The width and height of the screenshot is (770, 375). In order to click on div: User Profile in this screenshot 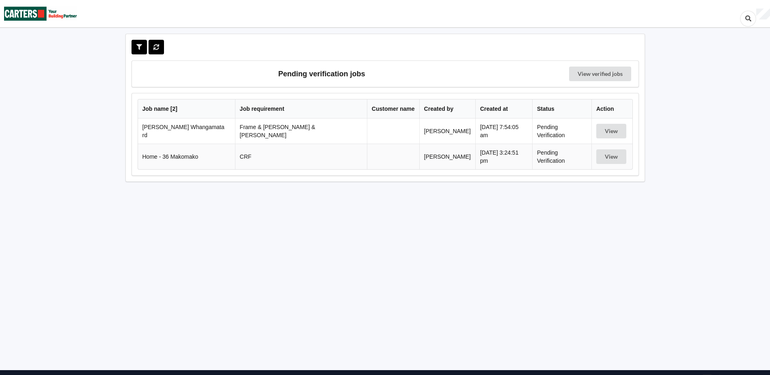, I will do `click(763, 14)`.